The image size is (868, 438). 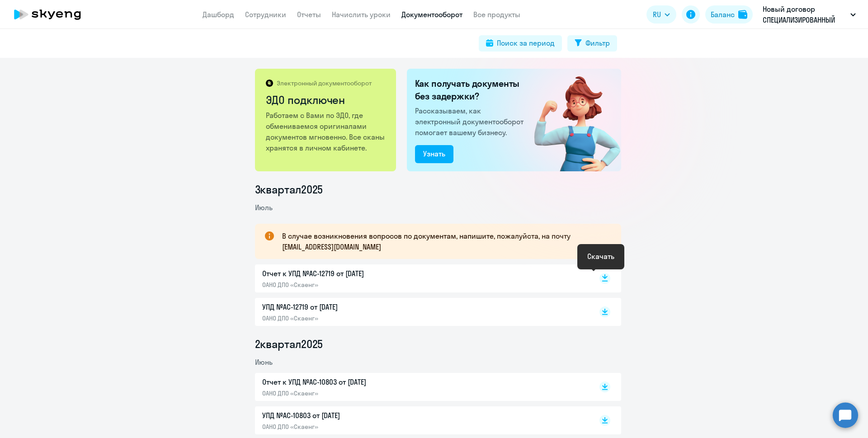 I want to click on a: Дашборд, so click(x=218, y=14).